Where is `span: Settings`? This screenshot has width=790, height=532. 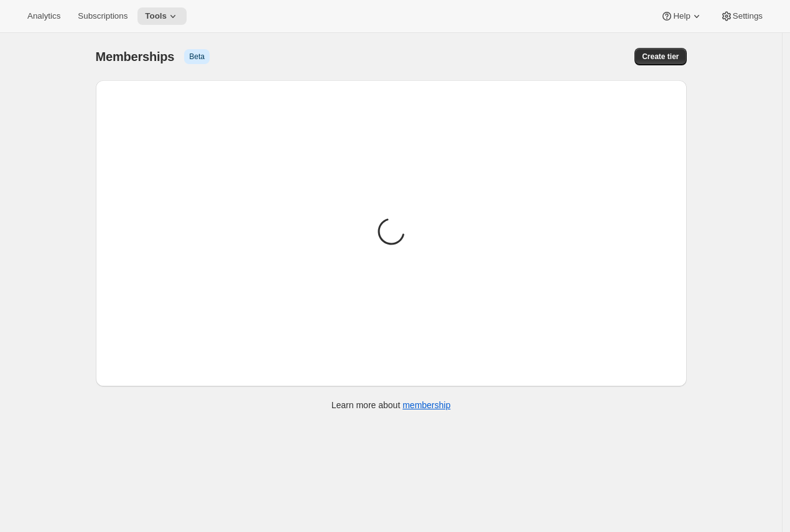
span: Settings is located at coordinates (747, 16).